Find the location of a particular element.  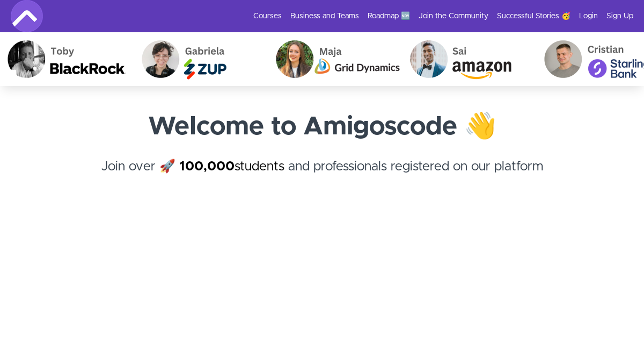

a: Sign Up is located at coordinates (620, 16).